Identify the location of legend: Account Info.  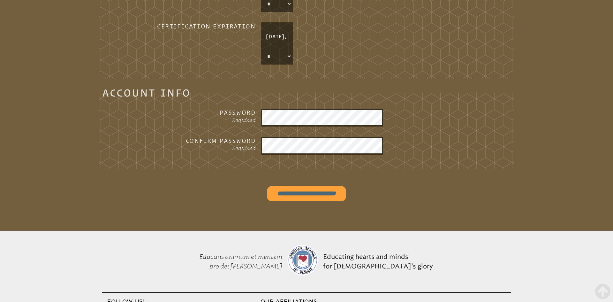
(146, 93).